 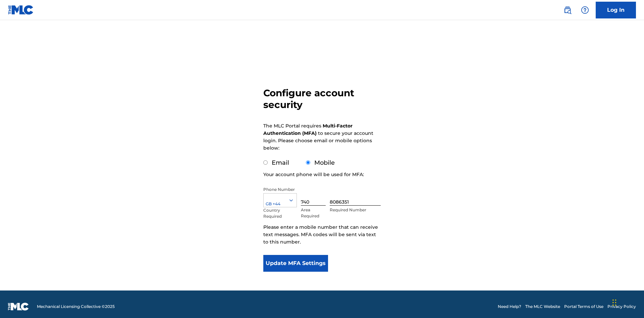 What do you see at coordinates (76, 307) in the screenshot?
I see `span: Mechanical Licensing Collective © 2025` at bounding box center [76, 307].